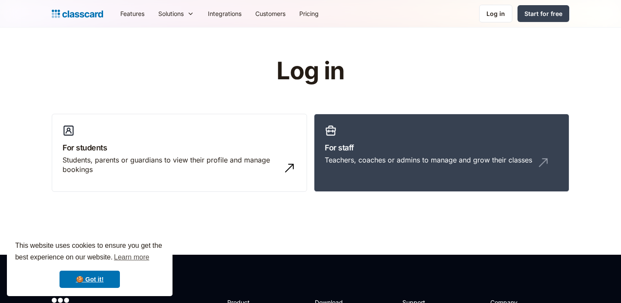  What do you see at coordinates (131, 257) in the screenshot?
I see `a: learn more about cookies` at bounding box center [131, 257].